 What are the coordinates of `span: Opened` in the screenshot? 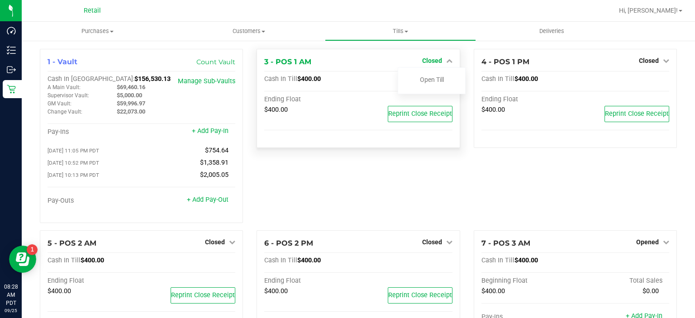 It's located at (648, 242).